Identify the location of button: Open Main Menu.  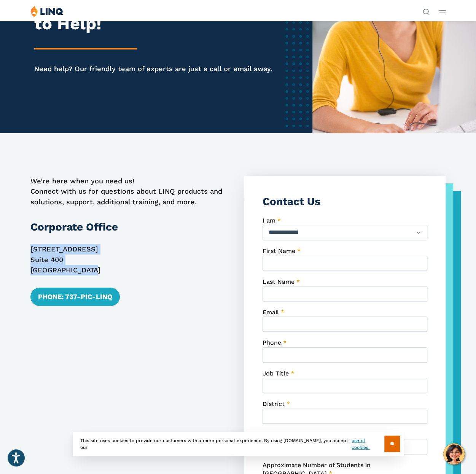
(443, 11).